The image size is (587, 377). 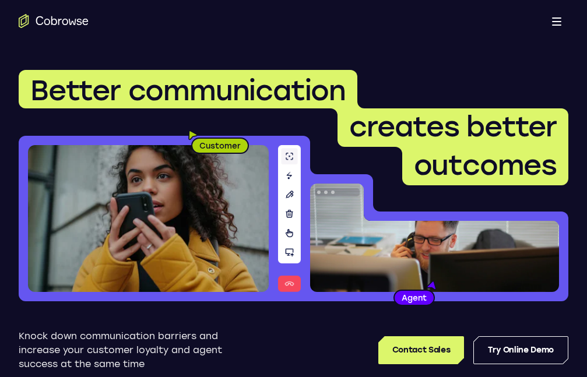 I want to click on p: Knock down communication barriers and increase your customer loyalty and agent success at the sam..., so click(x=126, y=350).